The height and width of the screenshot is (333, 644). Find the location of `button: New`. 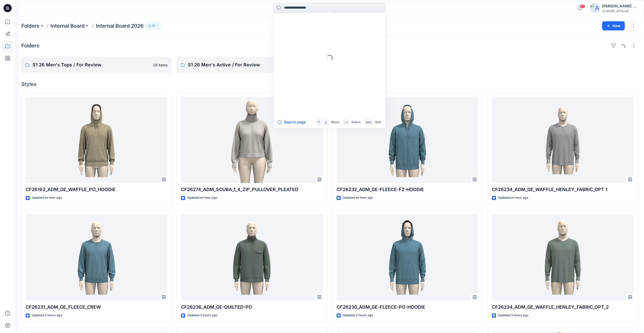

button: New is located at coordinates (614, 26).